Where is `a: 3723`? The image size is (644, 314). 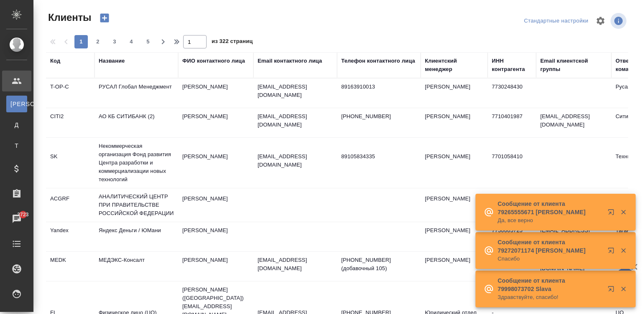 a: 3723 is located at coordinates (17, 219).